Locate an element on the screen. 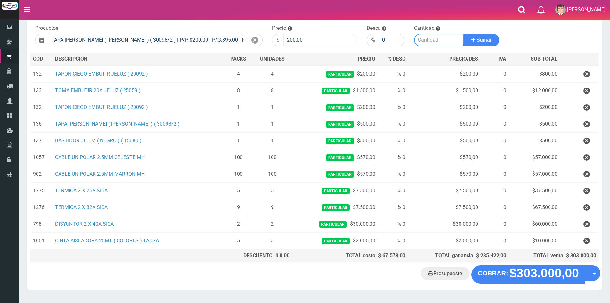  div: TOTAL venta: $ 303.000,00 is located at coordinates (554, 255).